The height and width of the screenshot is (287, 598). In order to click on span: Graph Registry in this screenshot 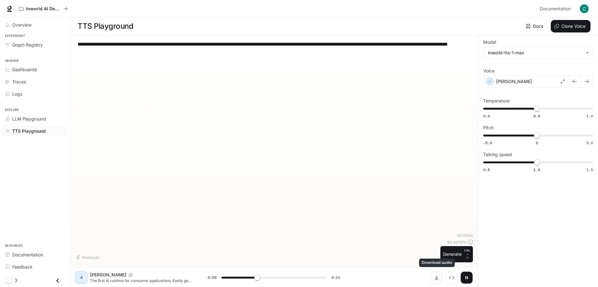, I will do `click(28, 45)`.